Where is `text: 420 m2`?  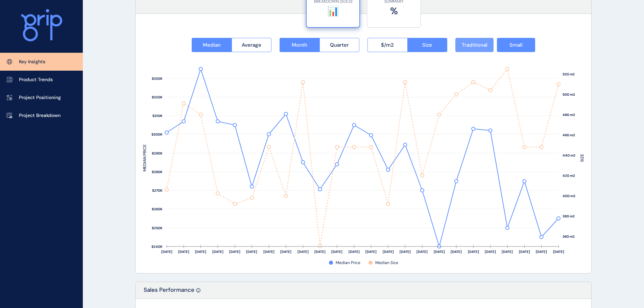
text: 420 m2 is located at coordinates (569, 175).